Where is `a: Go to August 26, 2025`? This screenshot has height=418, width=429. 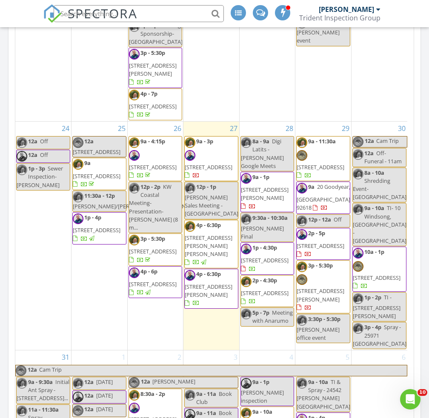
a: Go to August 26, 2025 is located at coordinates (177, 129).